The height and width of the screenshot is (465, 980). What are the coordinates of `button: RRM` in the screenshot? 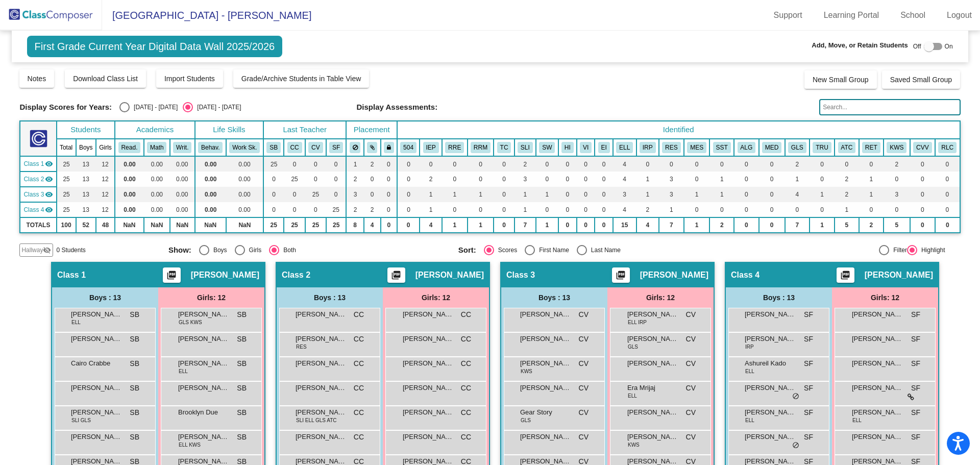 It's located at (480, 147).